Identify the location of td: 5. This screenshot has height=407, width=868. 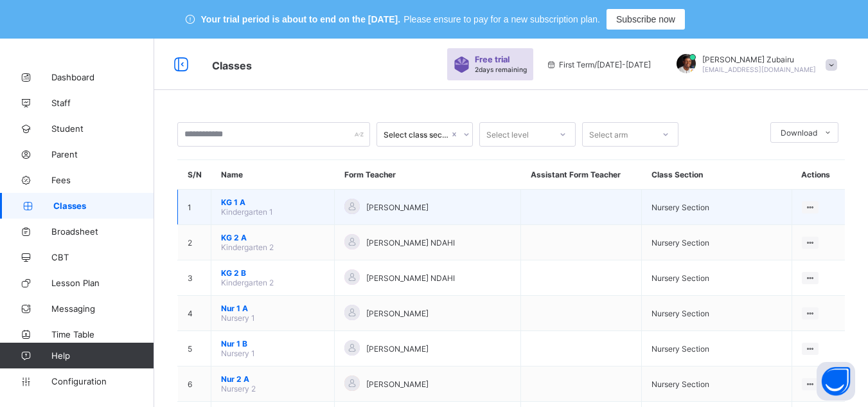
(194, 348).